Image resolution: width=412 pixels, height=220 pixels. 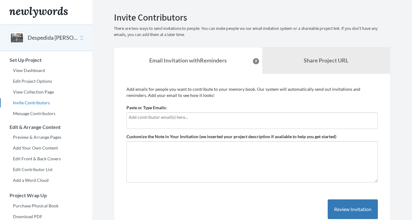 I want to click on h3: Project Wrap Up, so click(x=46, y=195).